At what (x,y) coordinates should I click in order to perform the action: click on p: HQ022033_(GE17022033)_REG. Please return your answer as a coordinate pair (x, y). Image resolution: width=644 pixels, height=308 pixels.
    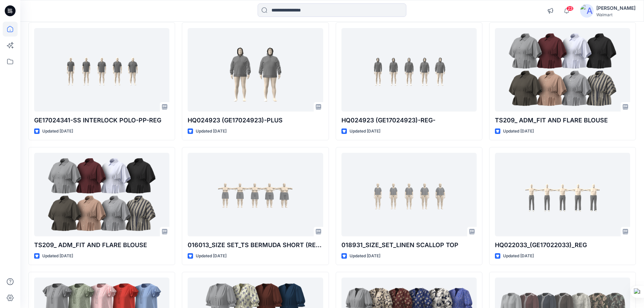
    Looking at the image, I should click on (562, 246).